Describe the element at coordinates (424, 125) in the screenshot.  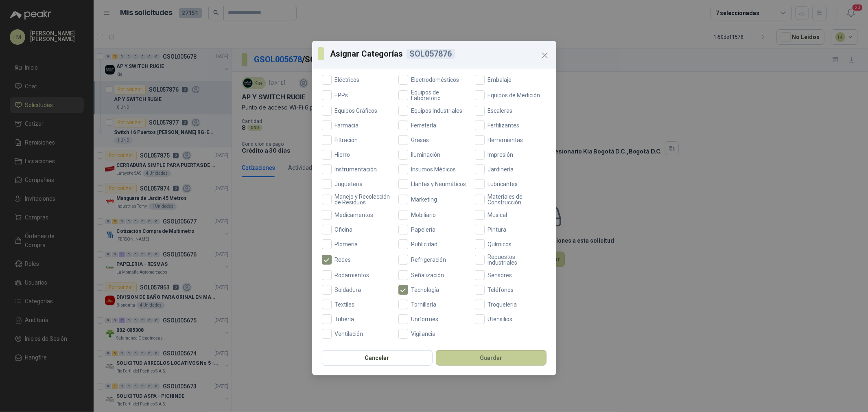
I see `span: Ferretería` at that location.